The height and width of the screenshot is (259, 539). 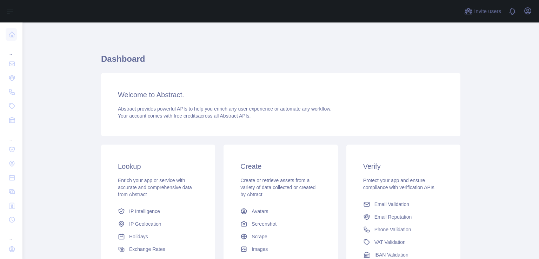 What do you see at coordinates (487, 11) in the screenshot?
I see `span: Invite users` at bounding box center [487, 11].